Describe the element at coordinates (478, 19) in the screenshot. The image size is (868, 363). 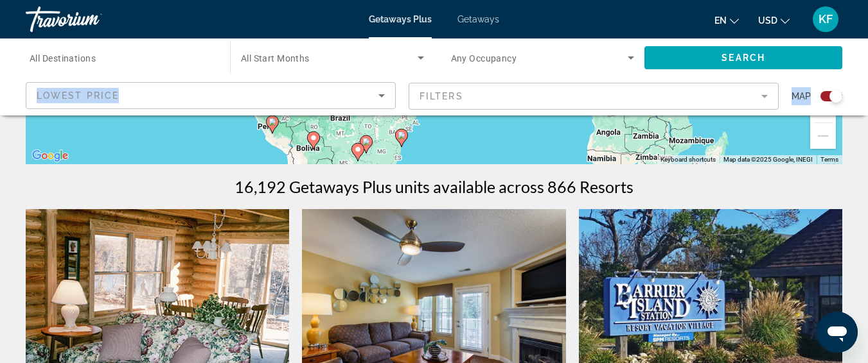
I see `span: Getaways` at that location.